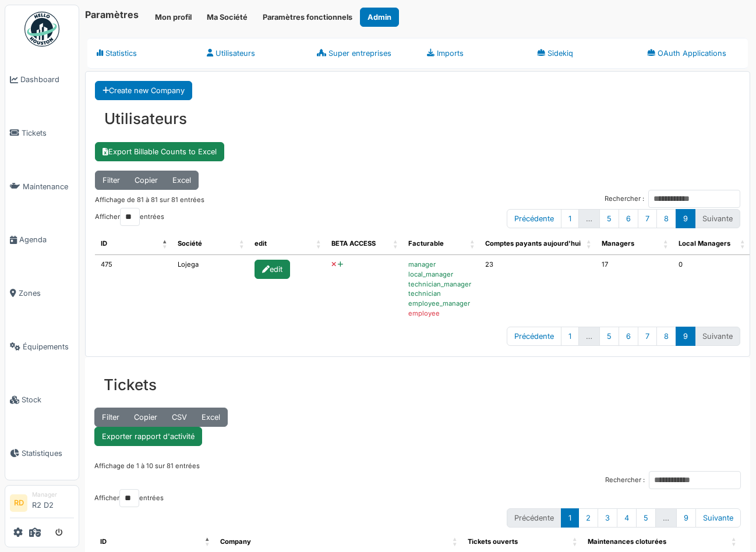  I want to click on a: Create new Company, so click(143, 90).